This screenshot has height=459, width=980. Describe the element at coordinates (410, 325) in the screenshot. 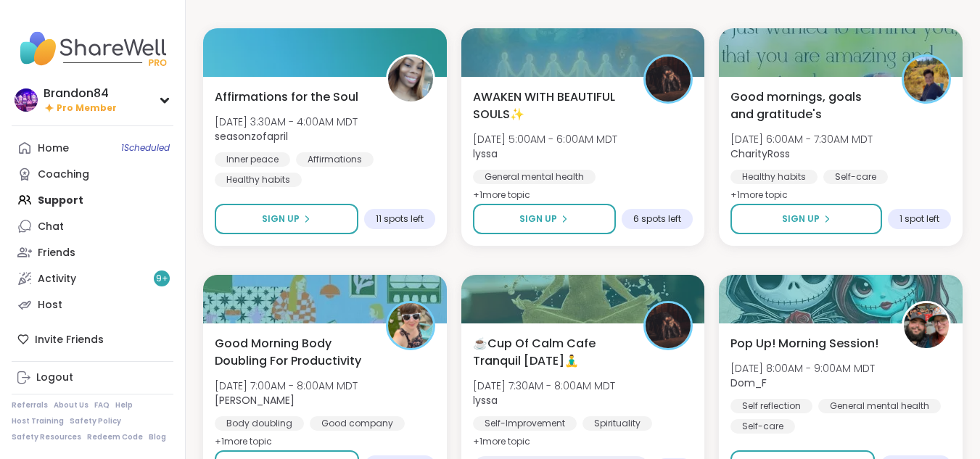

I see `img: Adrienne_QueenOfTheDawn` at that location.